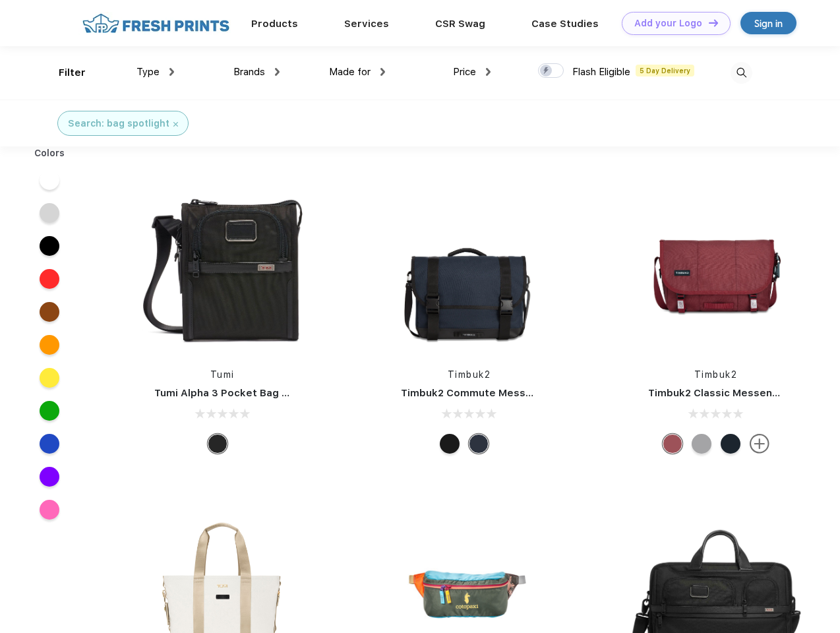  What do you see at coordinates (768, 23) in the screenshot?
I see `a: Sign in` at bounding box center [768, 23].